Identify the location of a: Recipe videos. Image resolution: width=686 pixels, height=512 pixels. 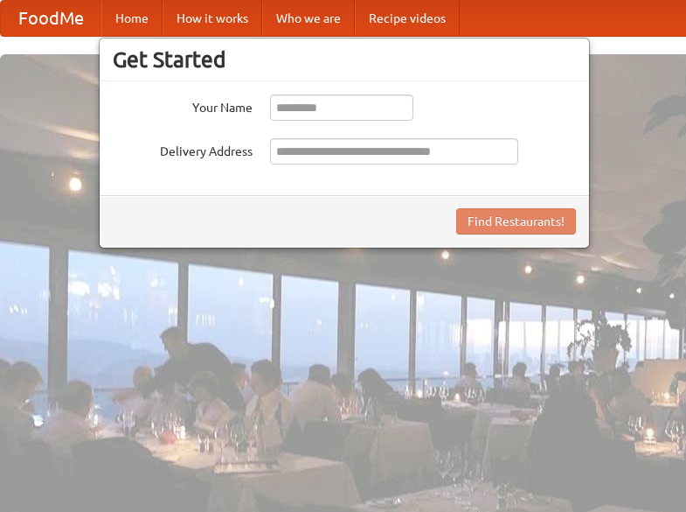
(407, 18).